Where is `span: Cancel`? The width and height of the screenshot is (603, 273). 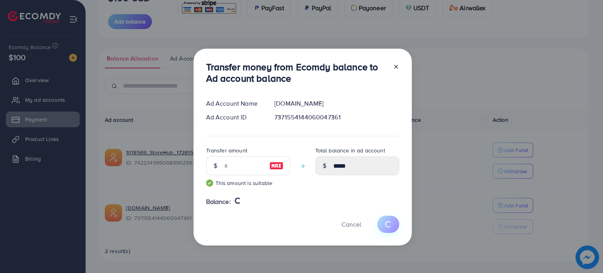 span: Cancel is located at coordinates (351, 224).